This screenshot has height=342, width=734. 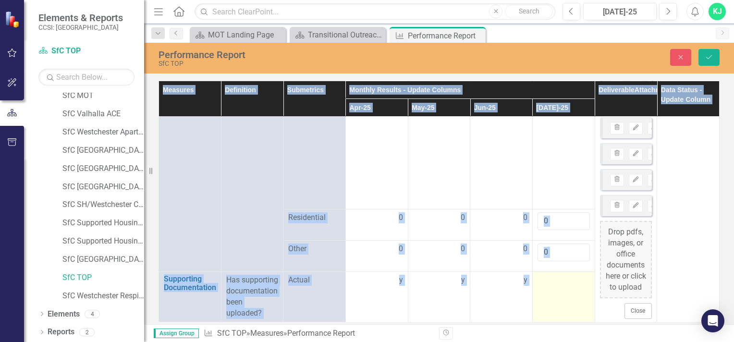 I want to click on a: Supporting Documentation, so click(x=190, y=283).